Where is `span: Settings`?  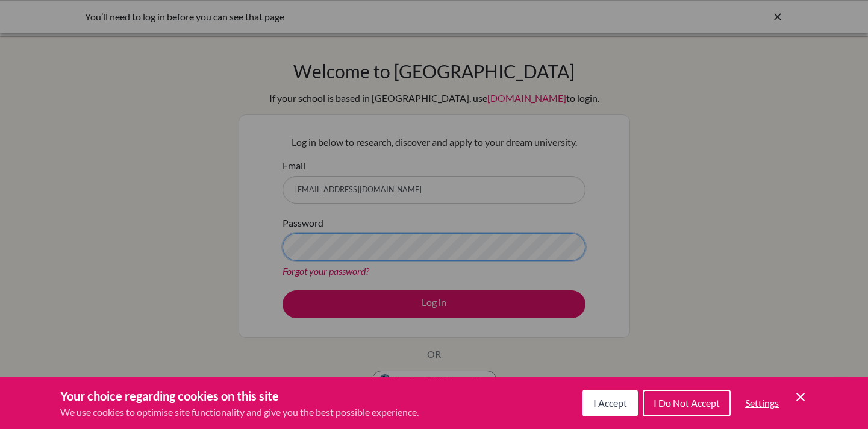 span: Settings is located at coordinates (762, 402).